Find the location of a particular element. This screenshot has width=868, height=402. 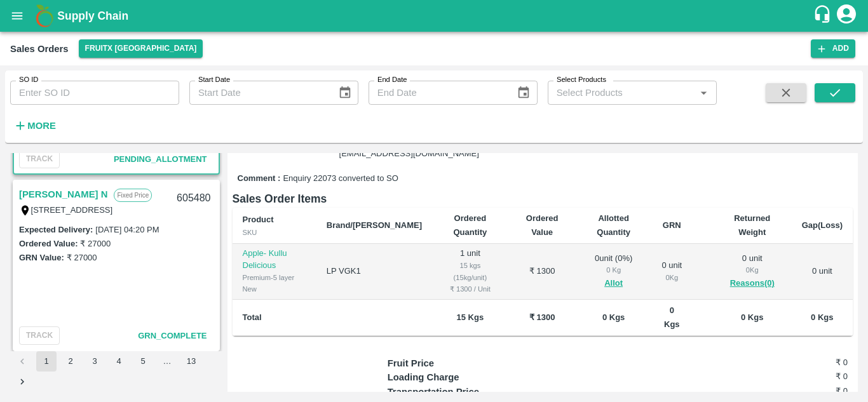

nav: pagination navigation is located at coordinates (116, 372).